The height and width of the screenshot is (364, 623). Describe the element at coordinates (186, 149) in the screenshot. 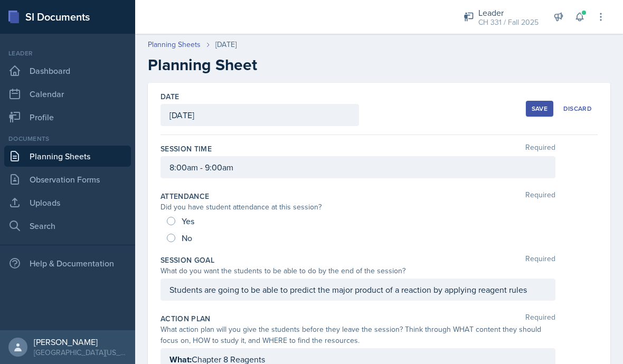

I see `label: Session Time` at that location.